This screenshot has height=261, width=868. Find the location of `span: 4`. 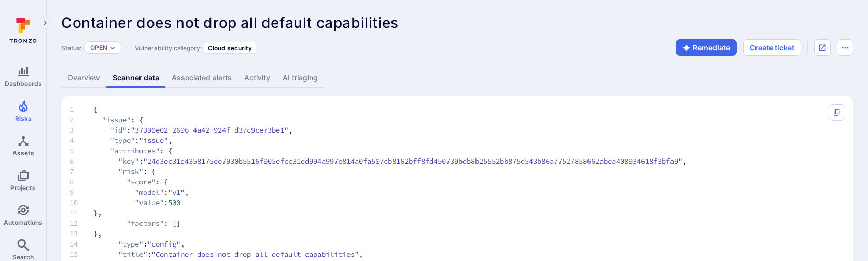

span: 4 is located at coordinates (82, 140).